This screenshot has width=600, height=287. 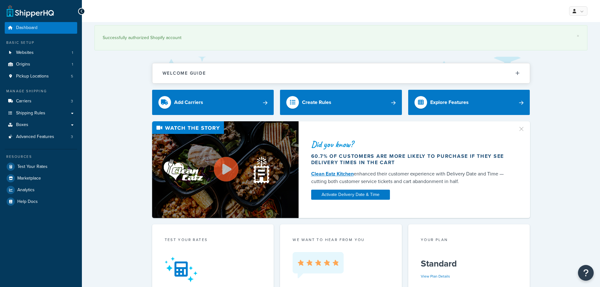 What do you see at coordinates (41, 190) in the screenshot?
I see `li: Analytics` at bounding box center [41, 190].